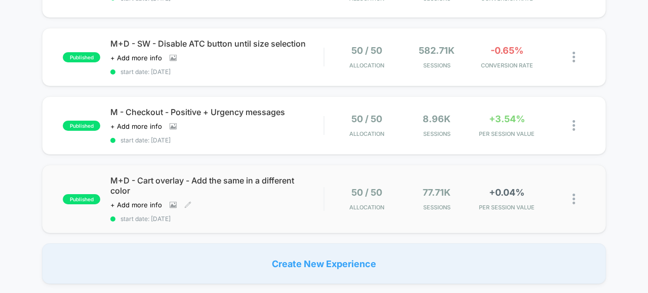  What do you see at coordinates (507, 119) in the screenshot?
I see `span: +3.54%` at bounding box center [507, 119].